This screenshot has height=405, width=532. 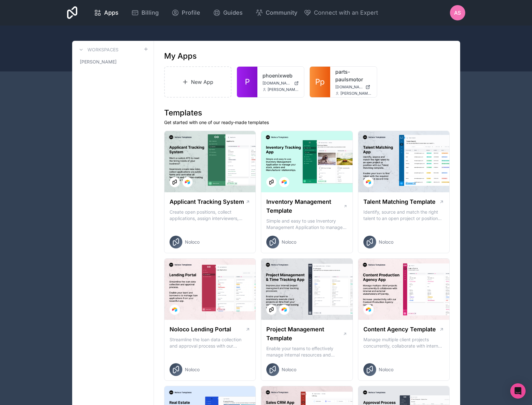 What do you see at coordinates (233, 13) in the screenshot?
I see `span: Guides` at bounding box center [233, 13].